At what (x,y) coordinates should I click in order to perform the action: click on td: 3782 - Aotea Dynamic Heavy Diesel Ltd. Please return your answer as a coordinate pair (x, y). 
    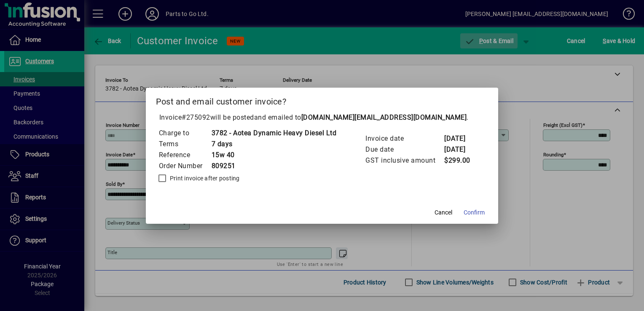
    Looking at the image, I should click on (274, 133).